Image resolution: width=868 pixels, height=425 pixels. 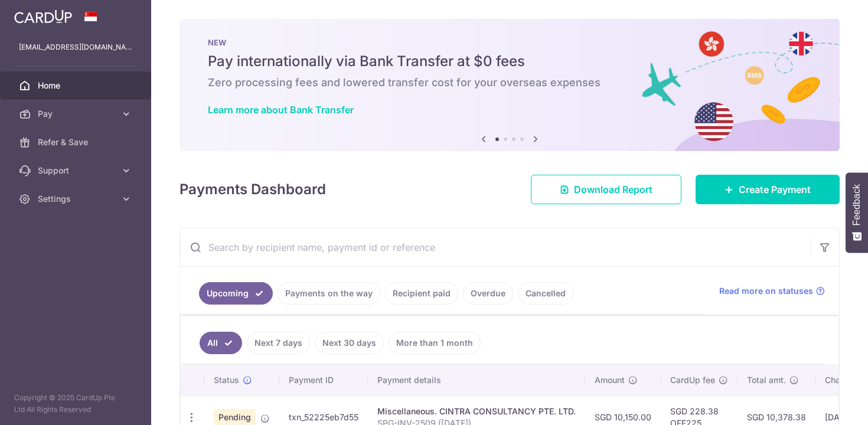 What do you see at coordinates (510, 85) in the screenshot?
I see `img: Bank transfer banner` at bounding box center [510, 85].